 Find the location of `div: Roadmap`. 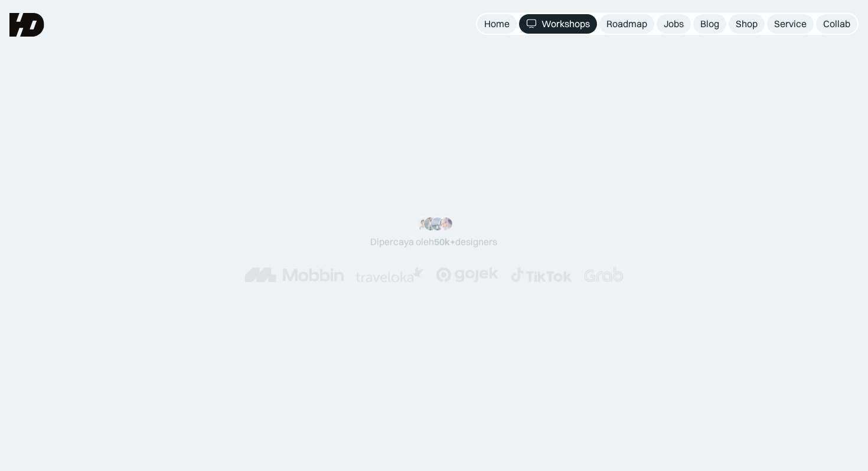

div: Roadmap is located at coordinates (627, 24).